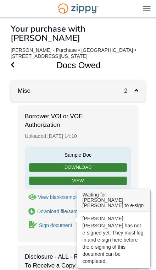 The height and width of the screenshot is (270, 156). Describe the element at coordinates (78, 167) in the screenshot. I see `a: Download` at that location.